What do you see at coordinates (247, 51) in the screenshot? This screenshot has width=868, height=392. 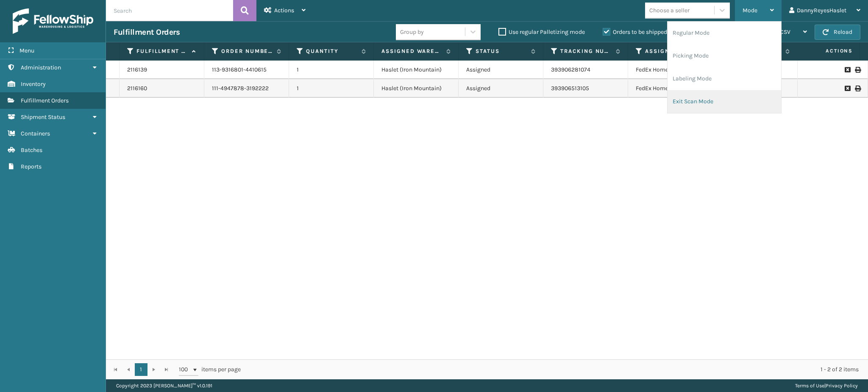 I see `label: Order Number` at bounding box center [247, 51].